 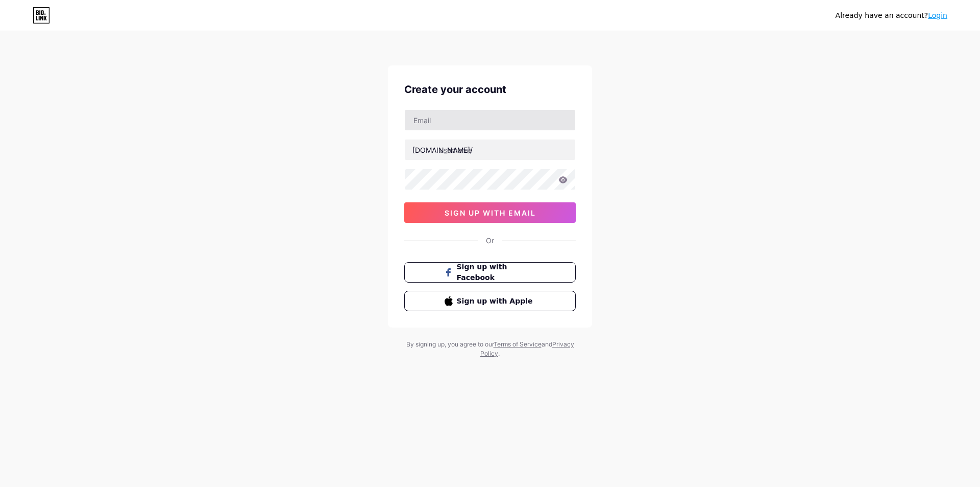 I want to click on span: Sign up with Apple, so click(x=496, y=301).